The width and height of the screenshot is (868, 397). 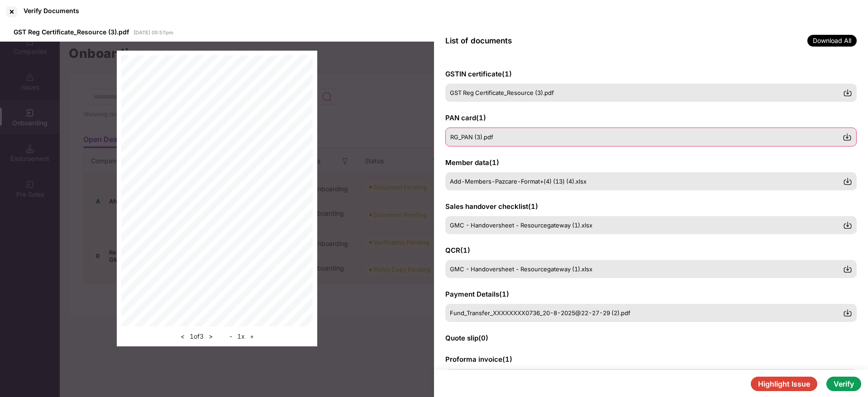 What do you see at coordinates (843, 384) in the screenshot?
I see `button: Verify` at bounding box center [843, 384].